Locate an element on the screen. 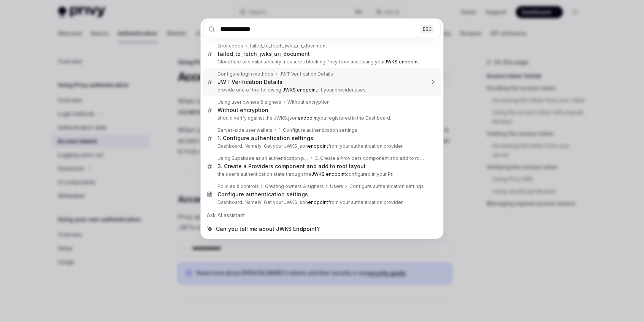 This screenshot has height=322, width=644. div: Ask AI assistant is located at coordinates (322, 215).